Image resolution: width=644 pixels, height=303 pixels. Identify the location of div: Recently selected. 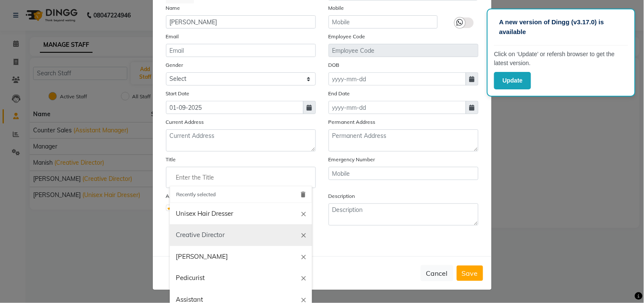
(241, 195).